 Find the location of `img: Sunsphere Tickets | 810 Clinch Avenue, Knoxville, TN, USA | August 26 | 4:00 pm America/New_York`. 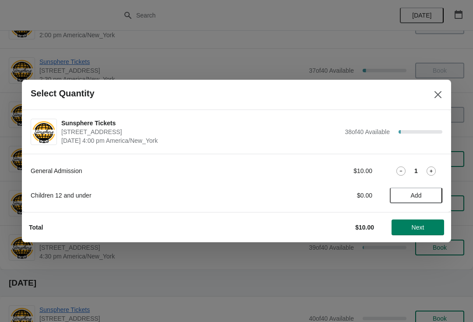

img: Sunsphere Tickets | 810 Clinch Avenue, Knoxville, TN, USA | August 26 | 4:00 pm America/New_York is located at coordinates (44, 132).